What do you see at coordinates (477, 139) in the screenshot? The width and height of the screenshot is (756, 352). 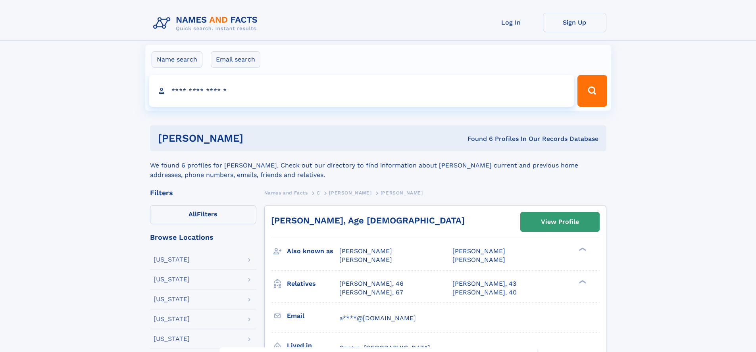 I see `div: Found 6 Profiles In Our Records Database` at bounding box center [477, 139].